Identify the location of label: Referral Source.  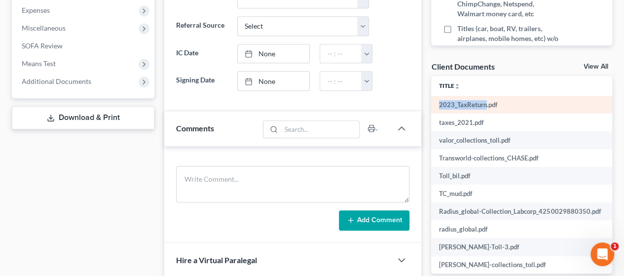
(201, 26).